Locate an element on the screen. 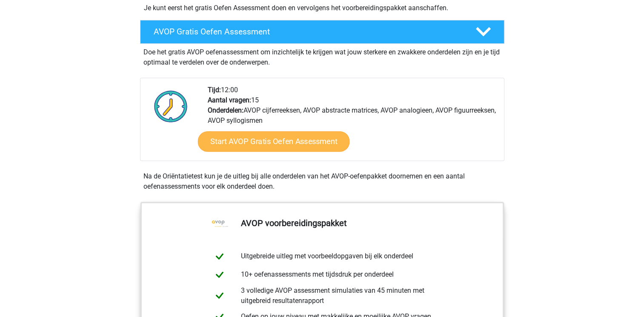 The width and height of the screenshot is (644, 317). div: Na de Oriëntatietest kun je de uitleg bij alle onderdelen van het AVOP-oefenpakket doornemen en e... is located at coordinates (322, 182).